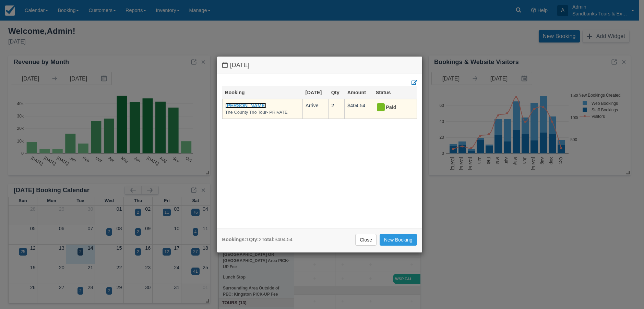  Describe the element at coordinates (383, 93) in the screenshot. I see `a: Status` at that location.